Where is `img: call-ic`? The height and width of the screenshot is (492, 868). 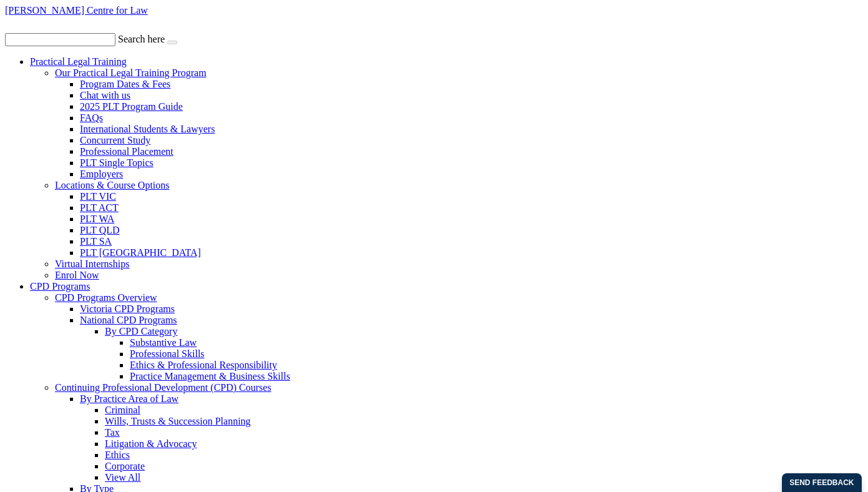
img: call-ic is located at coordinates (12, 23).